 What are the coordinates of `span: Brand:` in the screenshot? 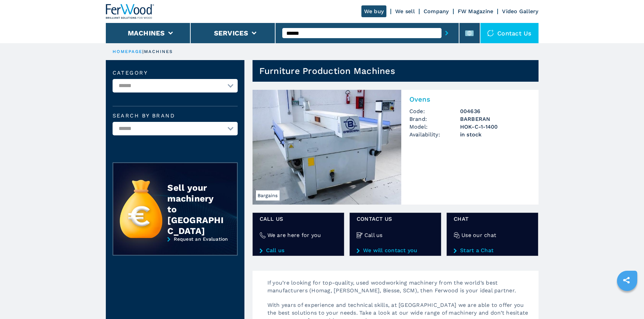 It's located at (435, 119).